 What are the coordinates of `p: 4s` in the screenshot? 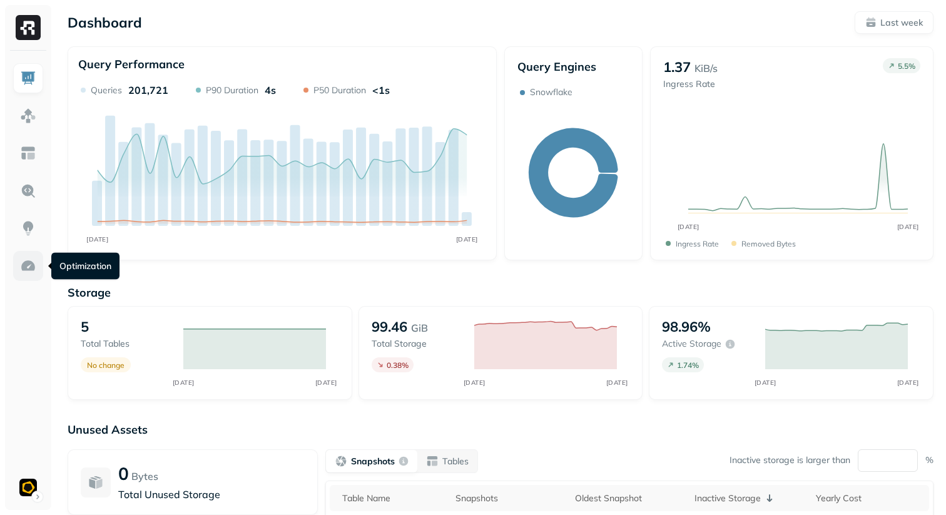 It's located at (270, 90).